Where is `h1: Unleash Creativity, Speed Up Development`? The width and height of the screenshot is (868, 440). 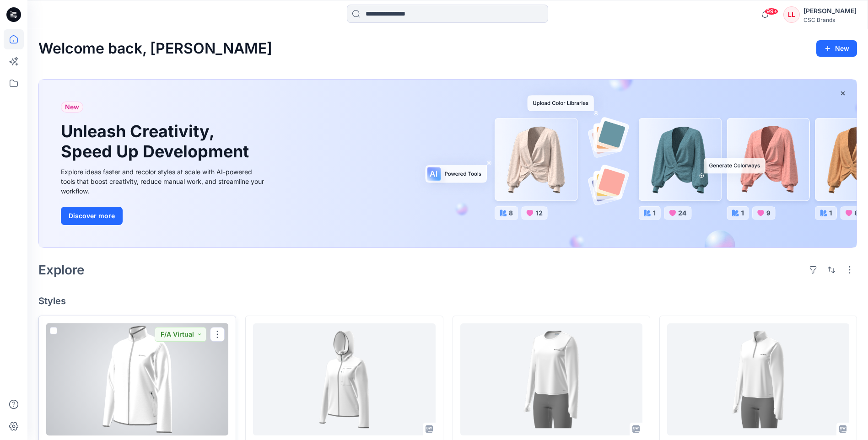 h1: Unleash Creativity, Speed Up Development is located at coordinates (157, 141).